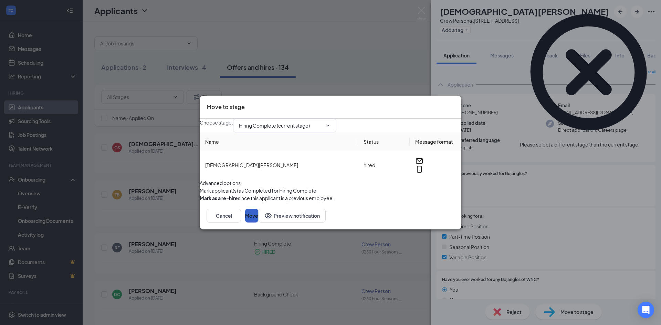 The width and height of the screenshot is (661, 325). Describe the element at coordinates (224, 216) in the screenshot. I see `button: Cancel` at that location.